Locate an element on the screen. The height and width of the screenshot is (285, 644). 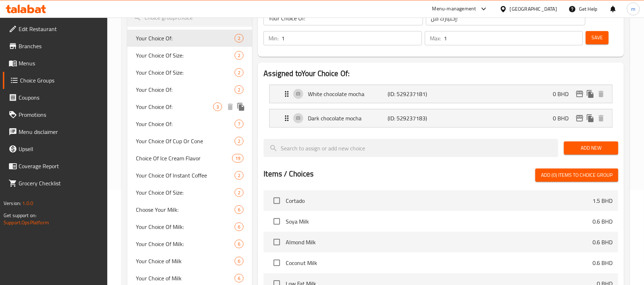
div: Choice Of Ice Cream Flavor19 is located at coordinates (189, 158).